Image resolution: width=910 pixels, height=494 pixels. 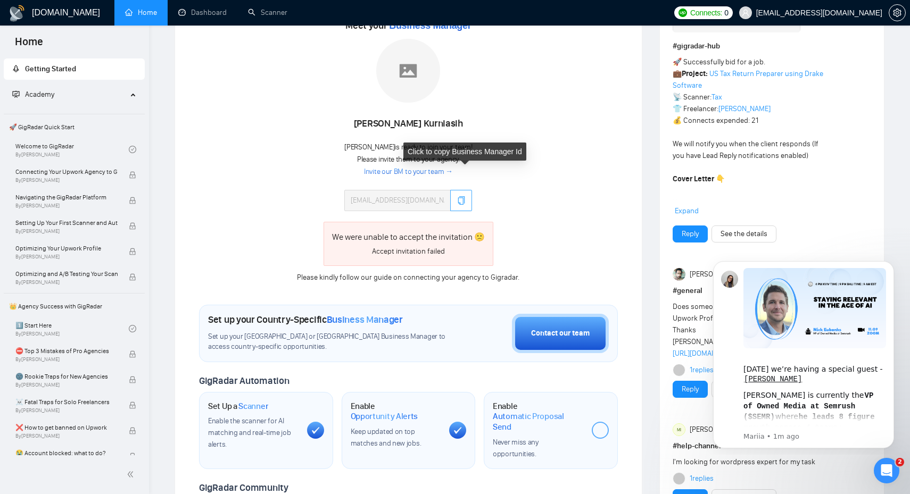 I want to click on h1: Set up your Country-Specific, so click(x=305, y=320).